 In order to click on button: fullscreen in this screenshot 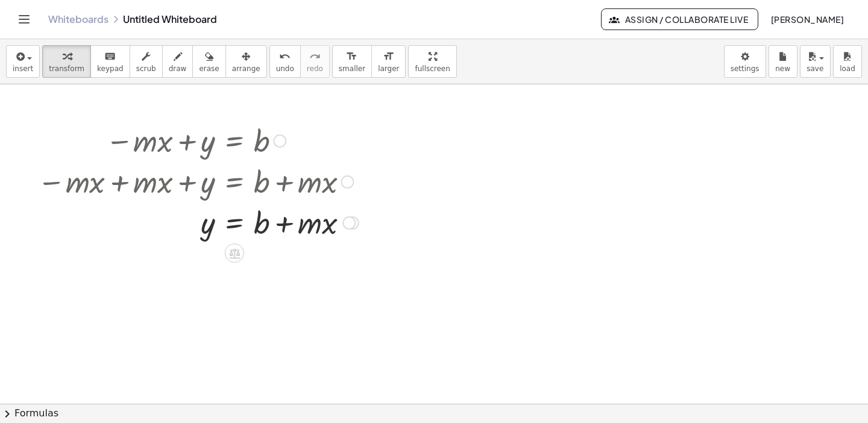, I will do `click(432, 61)`.